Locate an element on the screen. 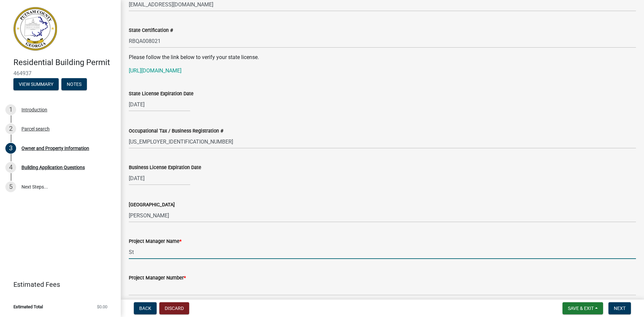  div: Building Application Questions is located at coordinates (53, 167).